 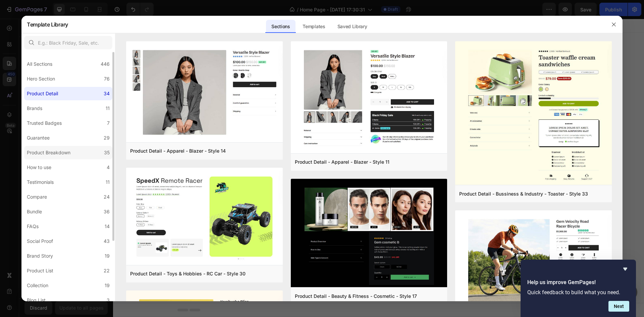 I want to click on div: Compare, so click(x=37, y=197).